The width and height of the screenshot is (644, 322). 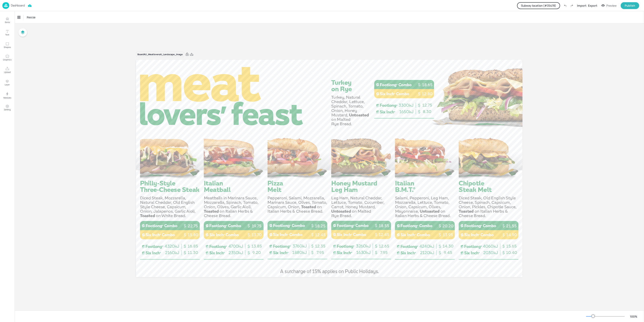 What do you see at coordinates (572, 6) in the screenshot?
I see `label: Redo (Ctrl + Y)` at bounding box center [572, 6].